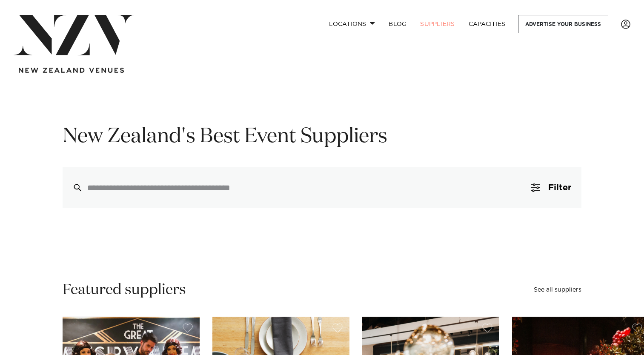 The width and height of the screenshot is (644, 355). I want to click on button: Filter, so click(551, 188).